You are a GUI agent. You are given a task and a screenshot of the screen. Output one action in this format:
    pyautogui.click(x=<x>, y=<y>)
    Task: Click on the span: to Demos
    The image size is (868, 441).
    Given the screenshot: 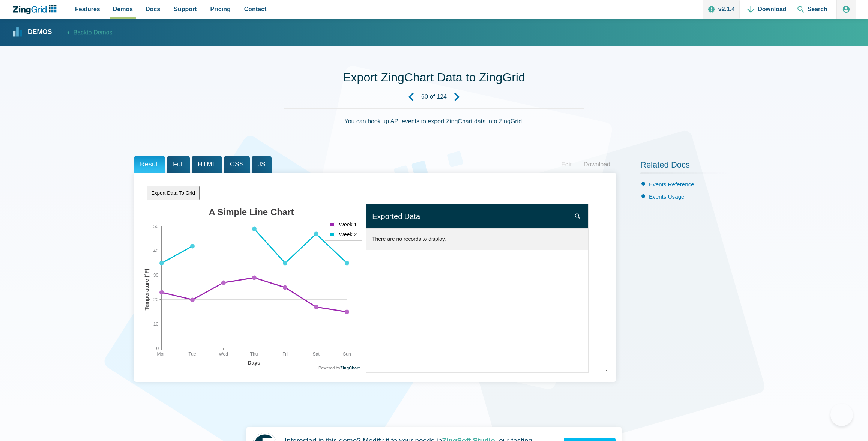 What is the action you would take?
    pyautogui.click(x=99, y=33)
    